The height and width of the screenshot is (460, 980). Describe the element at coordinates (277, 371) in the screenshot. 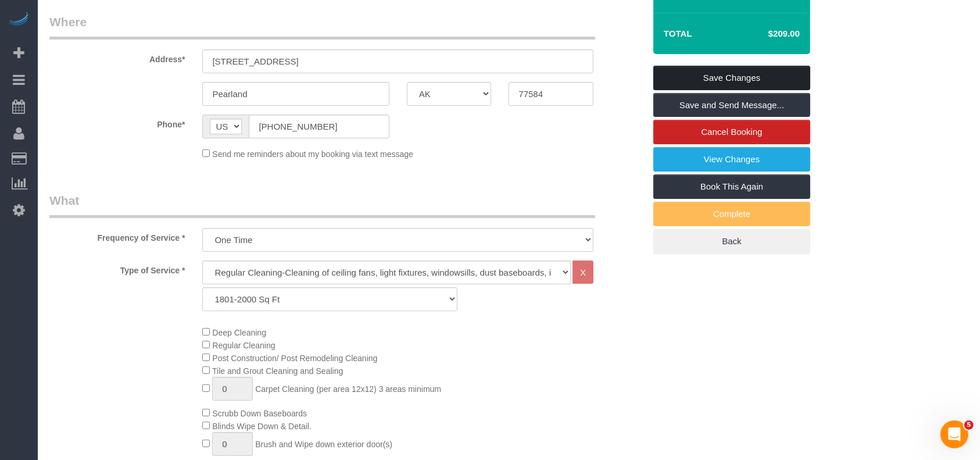

I see `span: Tile and Grout Cleaning and Sealing` at that location.